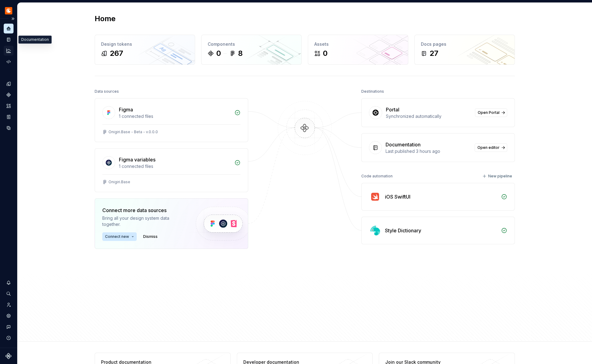 The width and height of the screenshot is (592, 364). What do you see at coordinates (398, 197) in the screenshot?
I see `div: iOS SwiftUI` at bounding box center [398, 197].